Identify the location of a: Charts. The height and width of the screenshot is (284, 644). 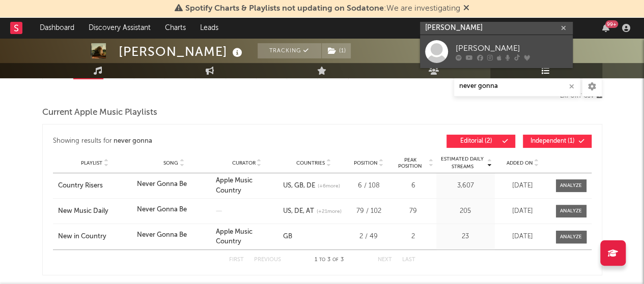
(175, 28).